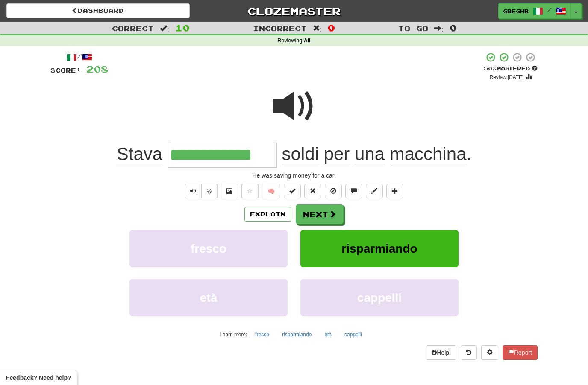 The image size is (588, 385). What do you see at coordinates (133, 28) in the screenshot?
I see `span: Correct` at bounding box center [133, 28].